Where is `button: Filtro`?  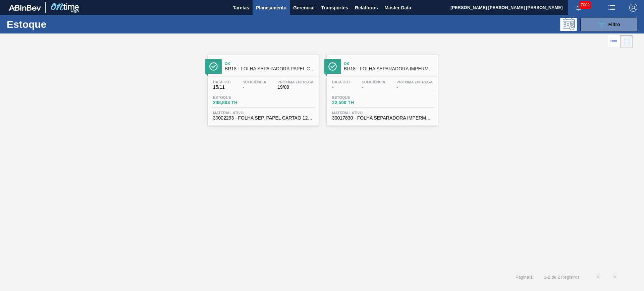
button: Filtro is located at coordinates (609, 24).